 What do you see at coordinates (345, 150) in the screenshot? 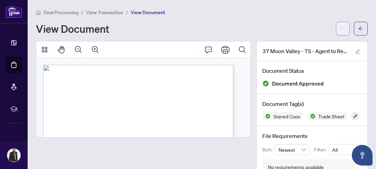
I see `span: All` at bounding box center [345, 150].